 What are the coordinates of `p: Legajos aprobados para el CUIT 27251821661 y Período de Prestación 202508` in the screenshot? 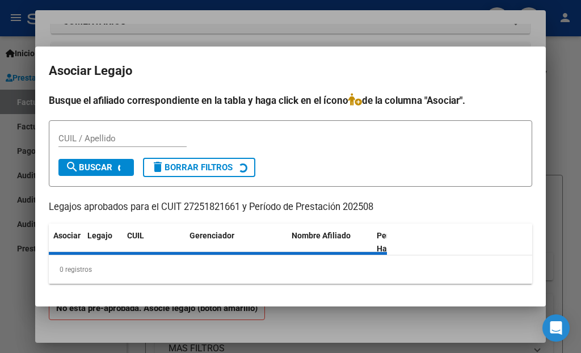 It's located at (291, 207).